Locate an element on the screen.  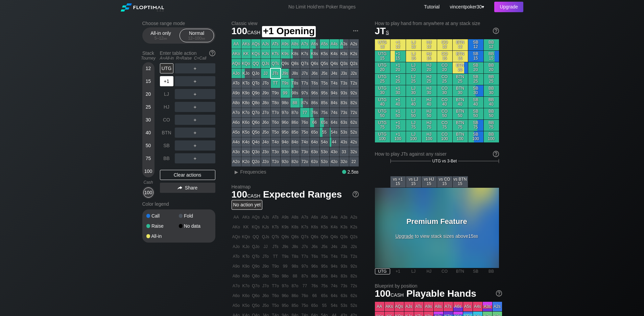
div: J9o is located at coordinates (266, 93).